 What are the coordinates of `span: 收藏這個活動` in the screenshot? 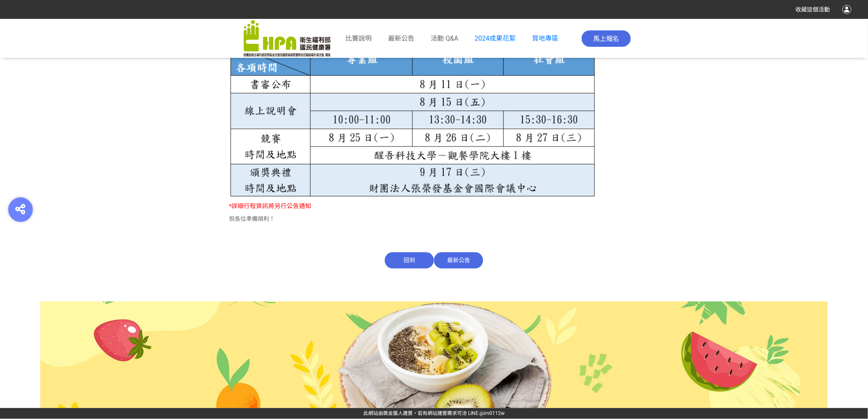 It's located at (813, 9).